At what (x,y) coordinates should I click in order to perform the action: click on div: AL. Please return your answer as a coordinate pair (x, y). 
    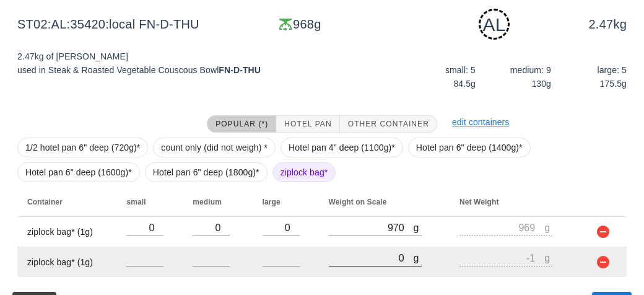
    Looking at the image, I should click on (494, 24).